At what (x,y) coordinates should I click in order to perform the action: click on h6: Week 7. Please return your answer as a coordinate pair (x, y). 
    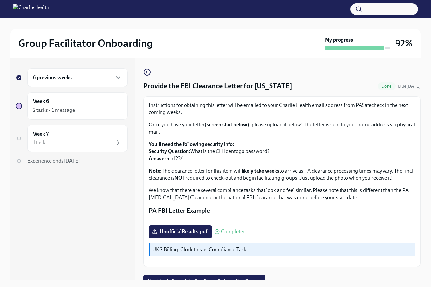
    Looking at the image, I should click on (41, 134).